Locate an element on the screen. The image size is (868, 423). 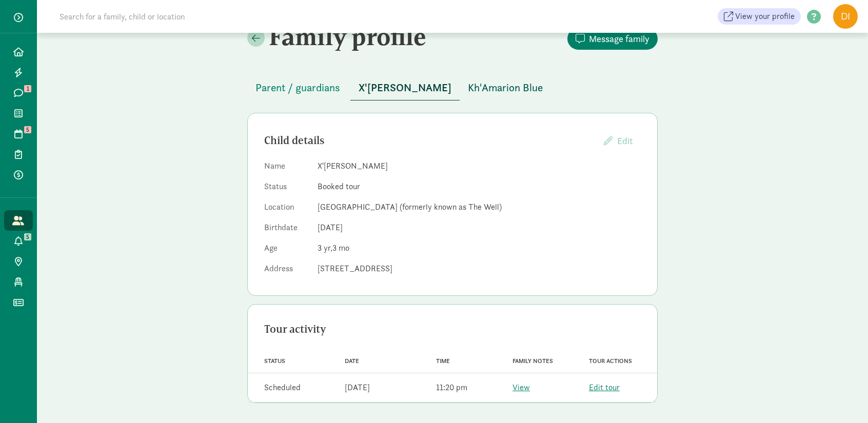
dd: Booked tour is located at coordinates (479, 186).